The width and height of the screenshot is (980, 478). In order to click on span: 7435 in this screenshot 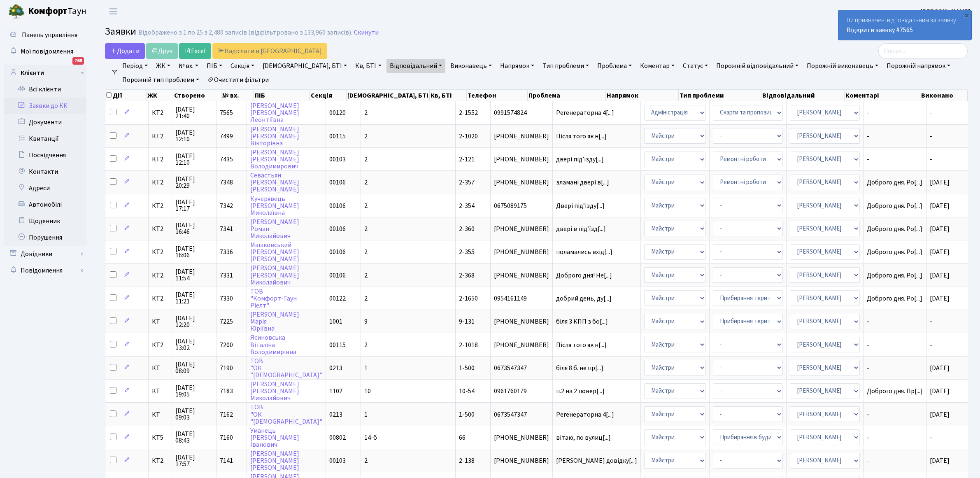, I will do `click(226, 159)`.